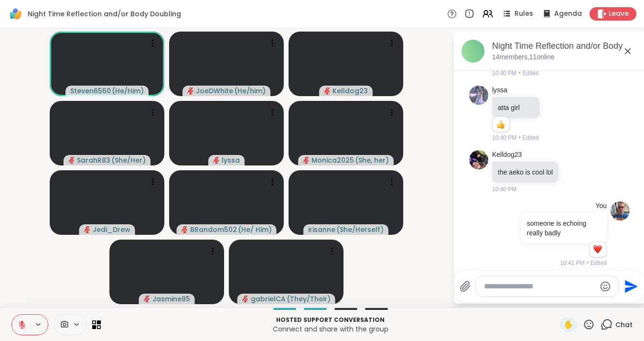  What do you see at coordinates (104, 14) in the screenshot?
I see `span: Night Time Reflection and/or Body Doubling` at bounding box center [104, 14].